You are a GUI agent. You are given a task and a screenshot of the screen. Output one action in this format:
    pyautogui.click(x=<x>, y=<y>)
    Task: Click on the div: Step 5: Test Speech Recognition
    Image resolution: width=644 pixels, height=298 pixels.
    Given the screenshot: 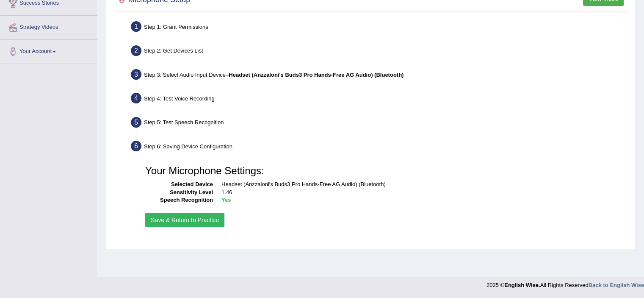 What is the action you would take?
    pyautogui.click(x=378, y=124)
    